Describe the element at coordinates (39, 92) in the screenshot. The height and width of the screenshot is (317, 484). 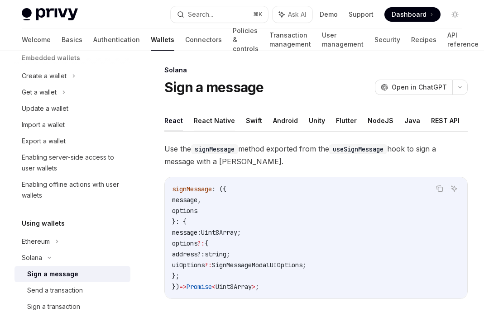
I see `div: Get a wallet` at that location.